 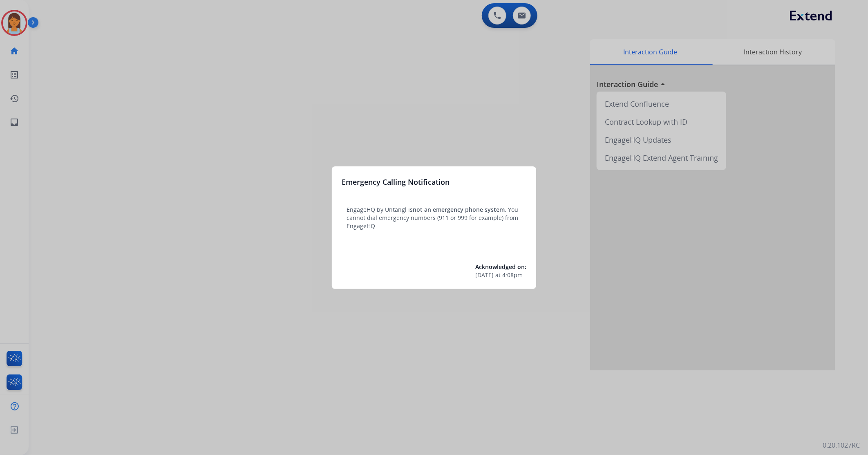 I want to click on span: 4:08pm, so click(x=513, y=275).